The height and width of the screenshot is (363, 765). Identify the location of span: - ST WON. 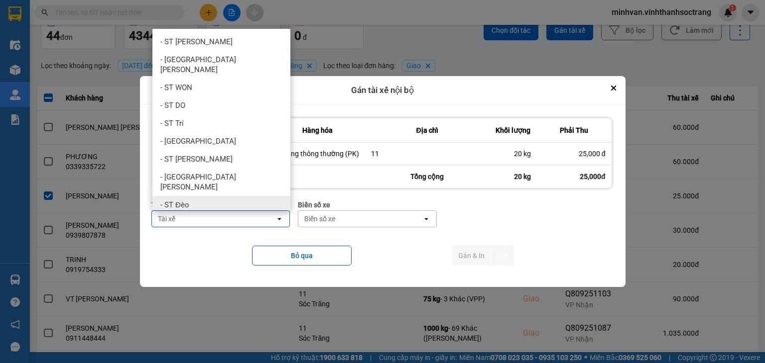
(176, 88).